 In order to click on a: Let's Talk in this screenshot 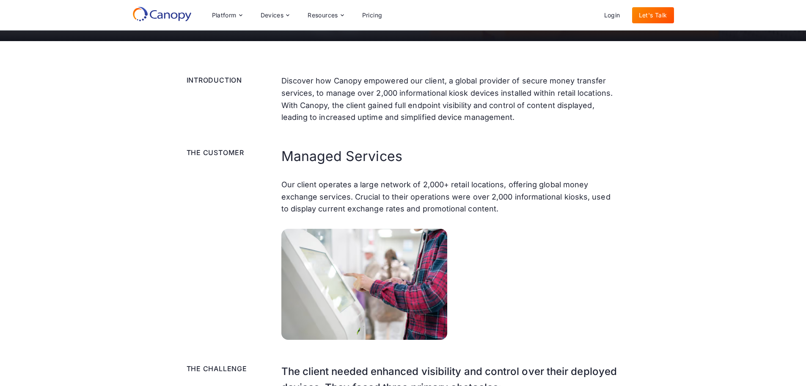, I will do `click(653, 15)`.